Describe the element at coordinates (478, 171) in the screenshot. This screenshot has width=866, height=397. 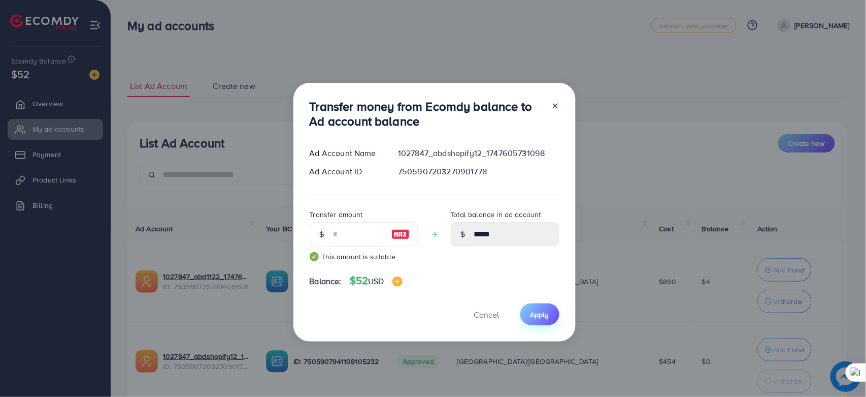
I see `div: 7505907203270901778` at that location.